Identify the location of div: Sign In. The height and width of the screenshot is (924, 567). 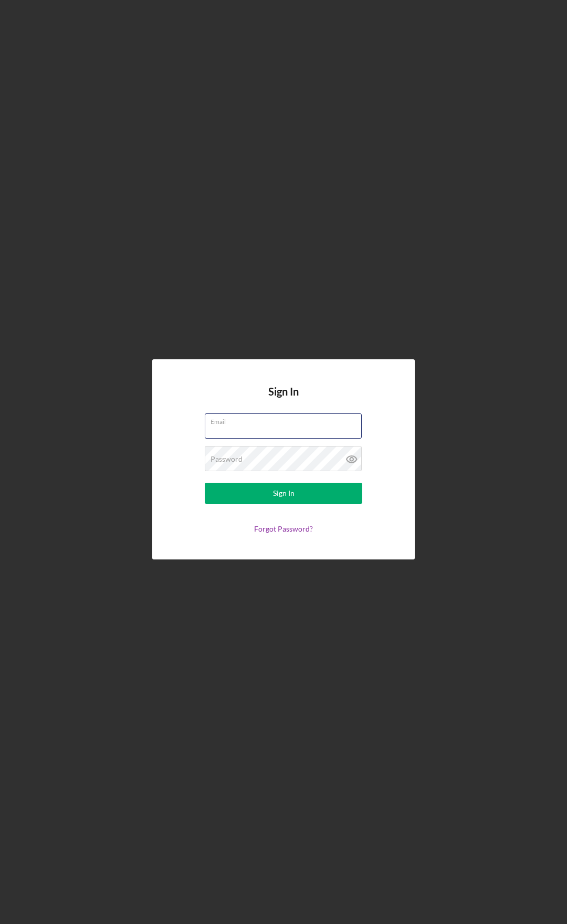
(284, 493).